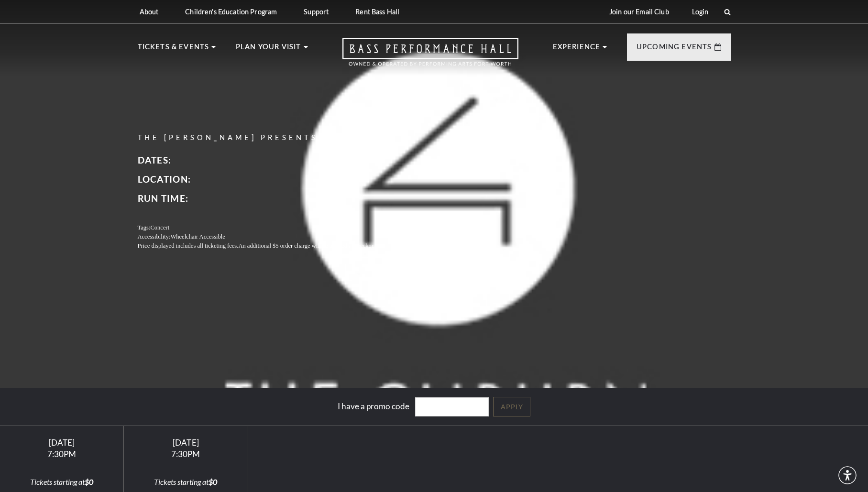 The width and height of the screenshot is (868, 492). What do you see at coordinates (577, 50) in the screenshot?
I see `p: Experience` at bounding box center [577, 50].